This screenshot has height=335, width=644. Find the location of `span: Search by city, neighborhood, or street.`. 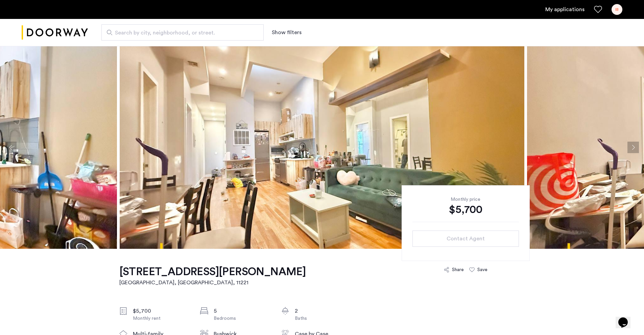

span: Search by city, neighborhood, or street. is located at coordinates (180, 33).